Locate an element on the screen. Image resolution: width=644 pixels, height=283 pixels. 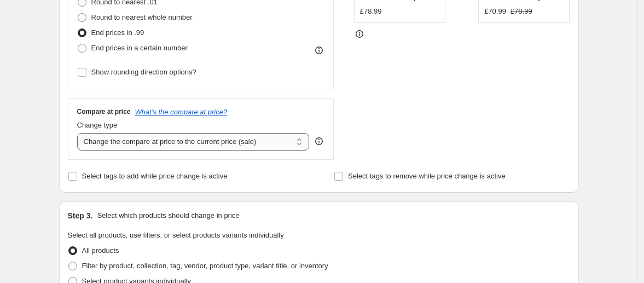
p: Select which products should change in price is located at coordinates (168, 216).